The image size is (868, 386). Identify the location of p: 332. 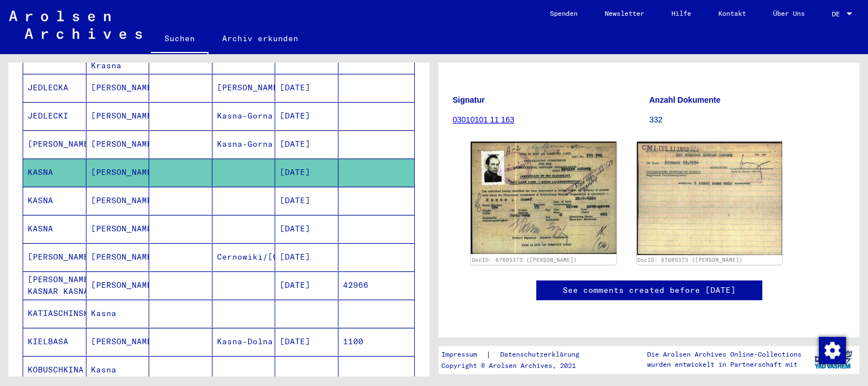
(747, 119).